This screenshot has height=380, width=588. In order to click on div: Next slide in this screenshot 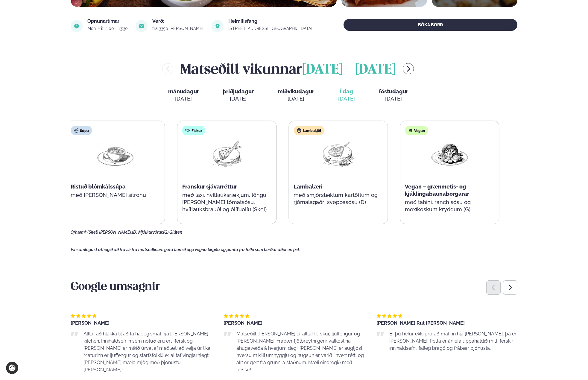, I will do `click(510, 288)`.